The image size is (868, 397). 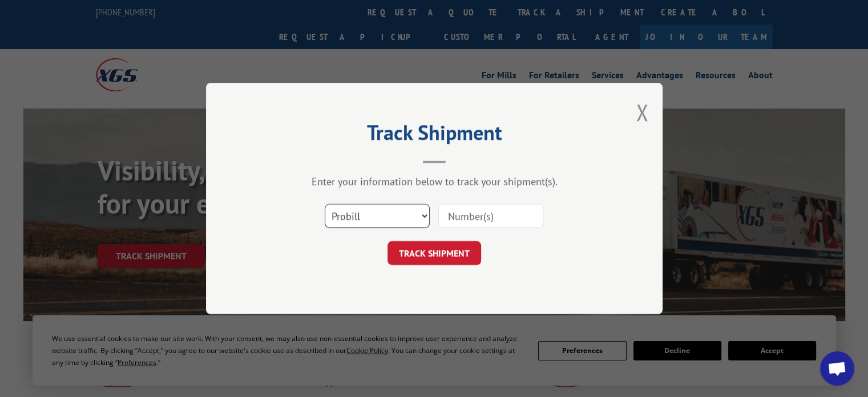 I want to click on button: TRACK SHIPMENT, so click(x=434, y=253).